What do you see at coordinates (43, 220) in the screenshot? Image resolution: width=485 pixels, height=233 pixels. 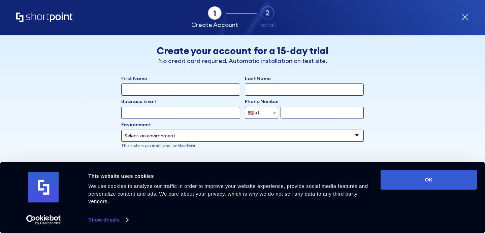 I see `a: Usercentrics Cookiebot - opens in a new window` at bounding box center [43, 220].